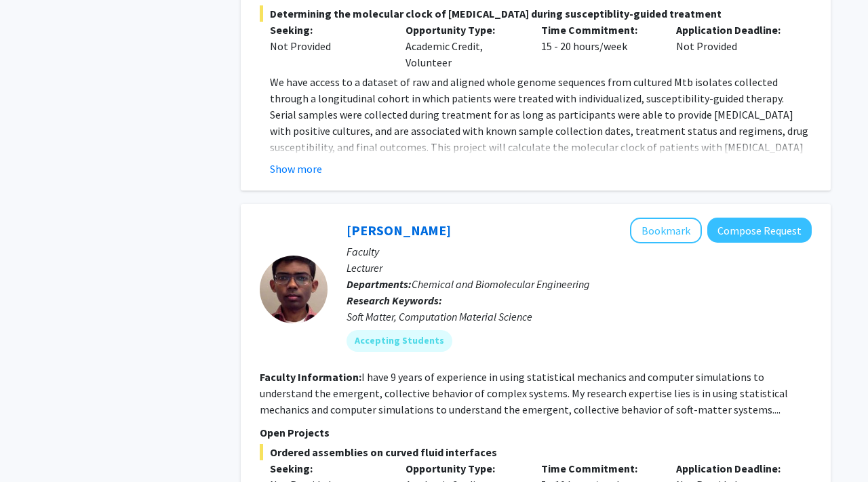  Describe the element at coordinates (310, 376) in the screenshot. I see `b: Faculty Information:` at that location.